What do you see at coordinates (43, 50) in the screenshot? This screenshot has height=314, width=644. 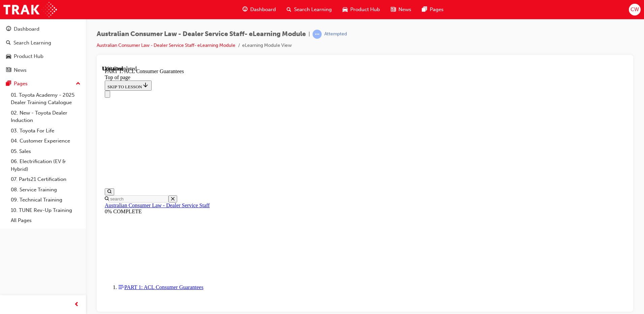 I see `button: DashboardSearch LearningProduct HubNews` at bounding box center [43, 50].